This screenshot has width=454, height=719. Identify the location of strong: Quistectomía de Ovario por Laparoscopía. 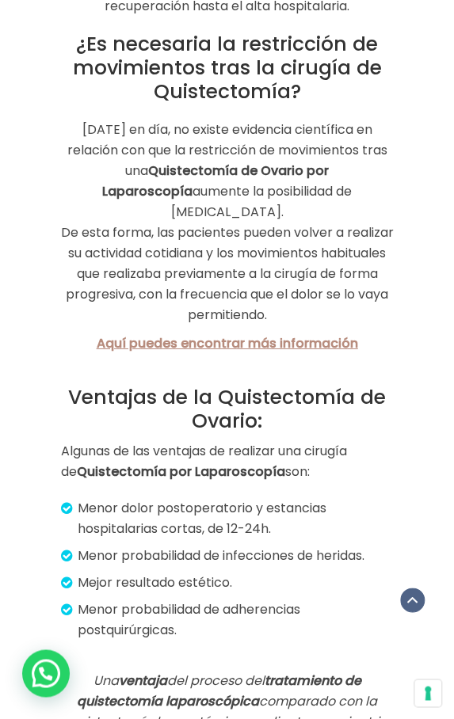
(215, 181).